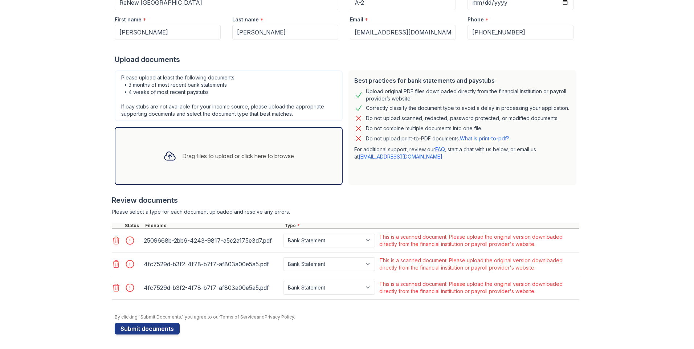 Image resolution: width=694 pixels, height=349 pixels. I want to click on div: Best practices for bank statements and paystubs, so click(463, 81).